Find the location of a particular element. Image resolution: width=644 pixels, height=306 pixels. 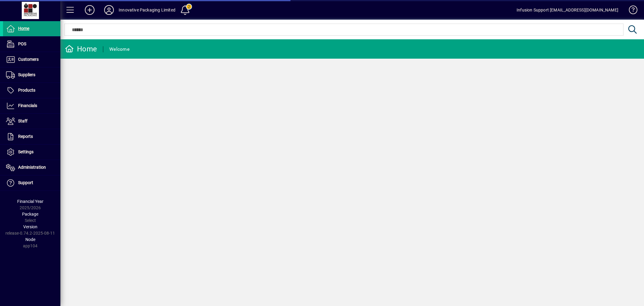

a: Suppliers is located at coordinates (32, 75).